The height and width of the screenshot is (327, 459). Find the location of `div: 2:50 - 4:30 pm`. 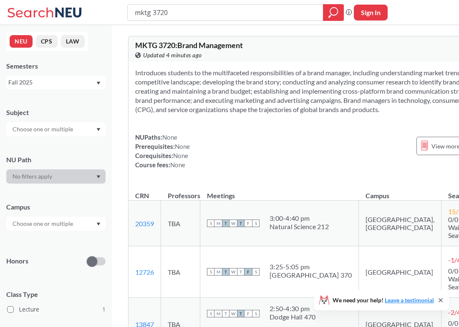

div: 2:50 - 4:30 pm is located at coordinates (293, 308).